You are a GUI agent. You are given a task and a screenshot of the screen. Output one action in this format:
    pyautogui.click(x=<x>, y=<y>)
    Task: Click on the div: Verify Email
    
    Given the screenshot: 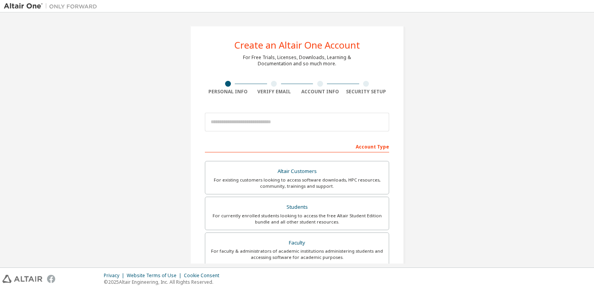 What is the action you would take?
    pyautogui.click(x=274, y=92)
    